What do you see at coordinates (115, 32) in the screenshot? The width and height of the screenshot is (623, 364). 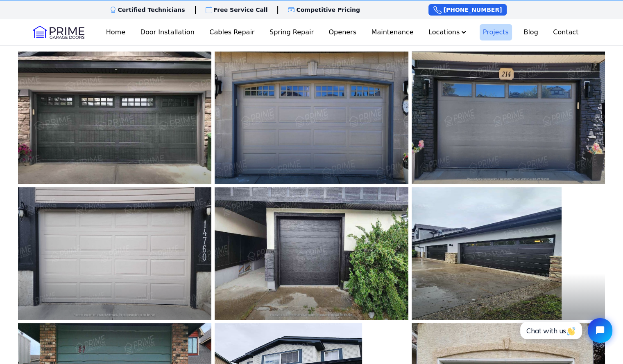 I see `a: Home` at bounding box center [115, 32].